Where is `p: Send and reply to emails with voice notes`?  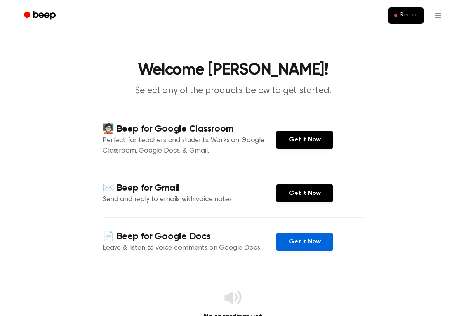
p: Send and reply to emails with voice notes is located at coordinates (189, 200).